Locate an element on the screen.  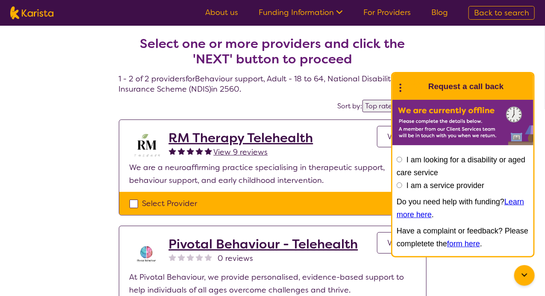
a: View 9 reviews is located at coordinates (241, 152).